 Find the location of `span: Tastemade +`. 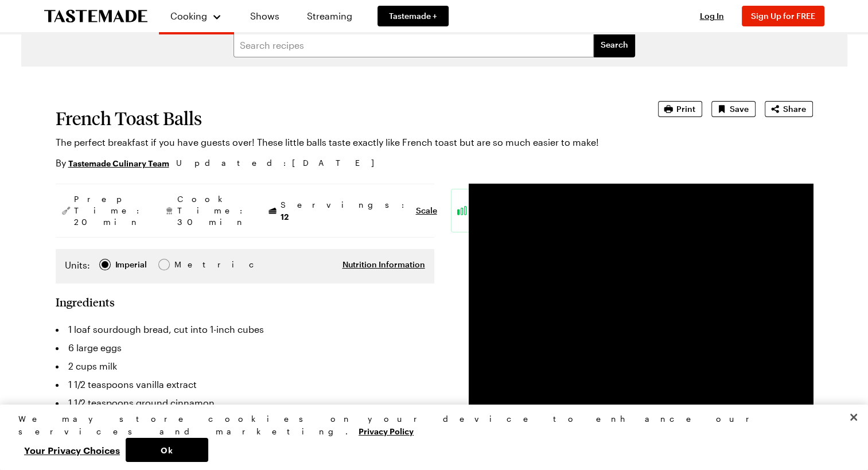

span: Tastemade + is located at coordinates (413, 16).